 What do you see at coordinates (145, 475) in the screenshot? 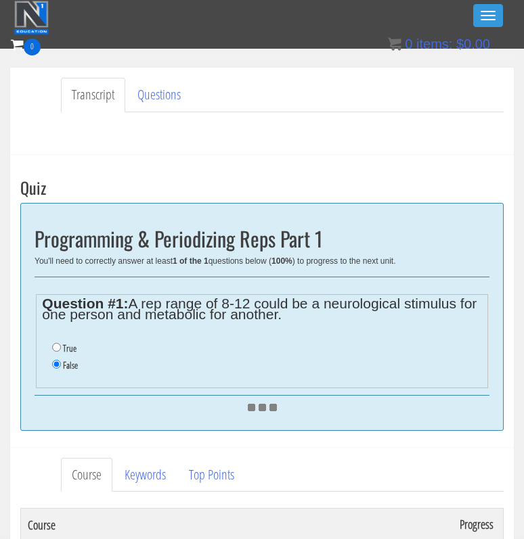
I see `a: Keywords` at bounding box center [145, 475].